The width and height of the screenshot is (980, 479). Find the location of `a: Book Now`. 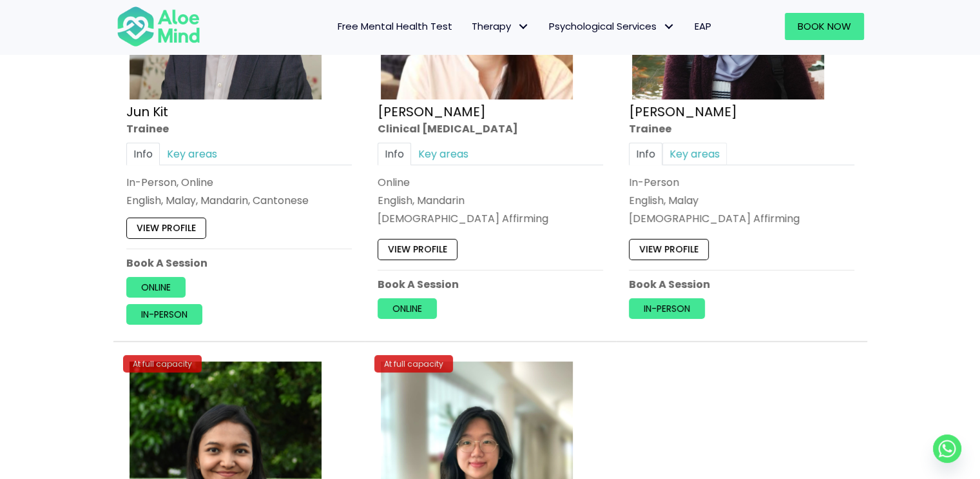

a: Book Now is located at coordinates (825, 26).